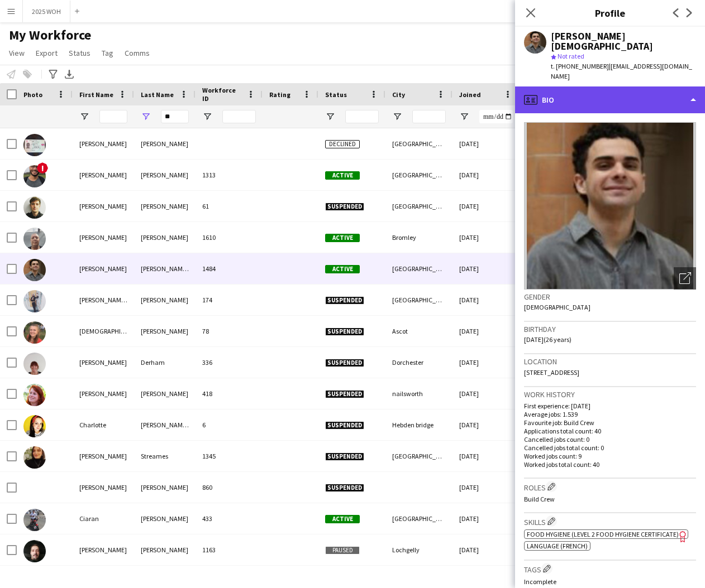 The width and height of the screenshot is (705, 588). What do you see at coordinates (46, 53) in the screenshot?
I see `span: Export` at bounding box center [46, 53].